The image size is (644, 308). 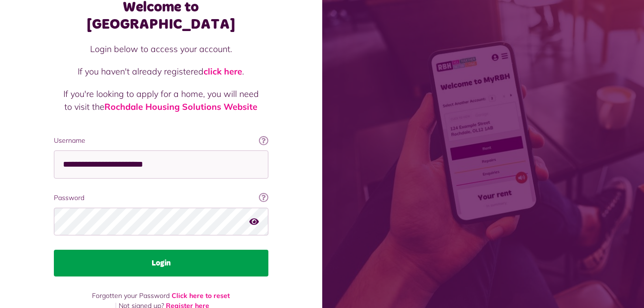 What do you see at coordinates (161, 263) in the screenshot?
I see `button: Login` at bounding box center [161, 263].